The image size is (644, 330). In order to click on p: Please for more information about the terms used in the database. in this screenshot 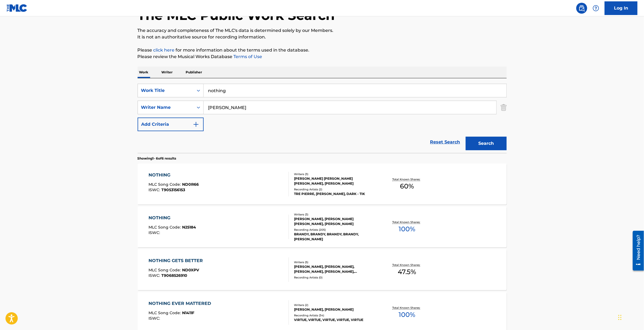, I will do `click(322, 50)`.